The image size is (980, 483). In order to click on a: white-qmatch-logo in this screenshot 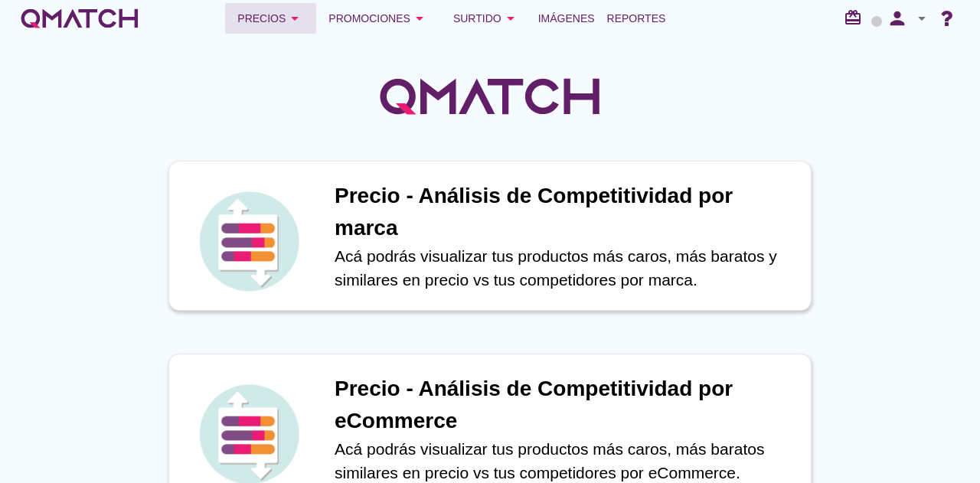, I will do `click(80, 18)`.